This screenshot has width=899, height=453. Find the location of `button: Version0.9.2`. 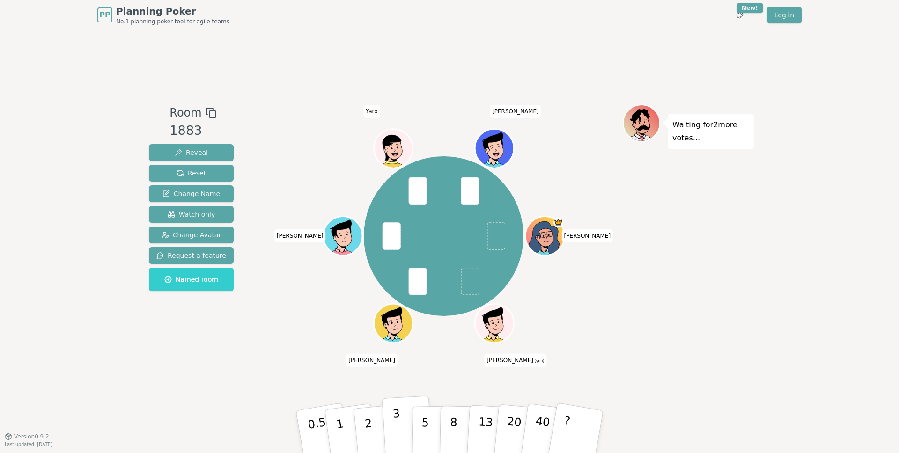

button: Version0.9.2 is located at coordinates (27, 437).